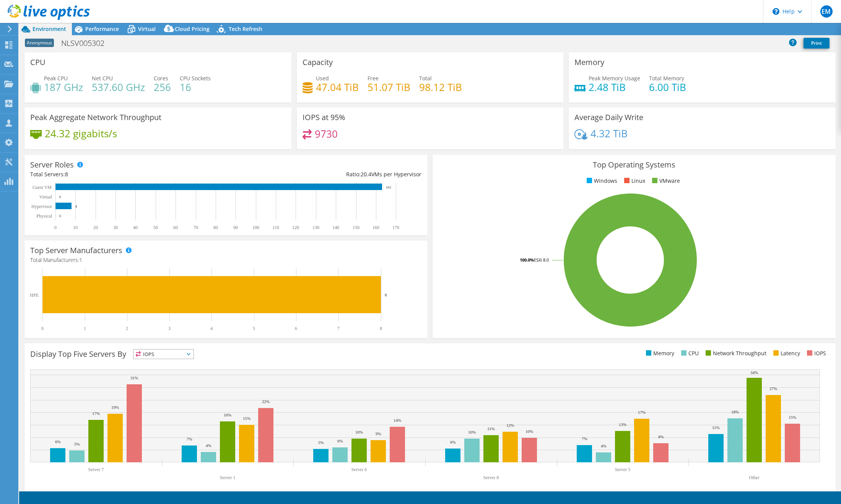 Image resolution: width=841 pixels, height=504 pixels. What do you see at coordinates (216, 227) in the screenshot?
I see `text: 80` at bounding box center [216, 227].